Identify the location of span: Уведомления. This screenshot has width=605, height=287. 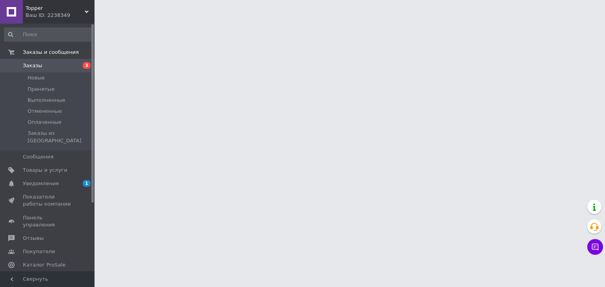
(41, 184).